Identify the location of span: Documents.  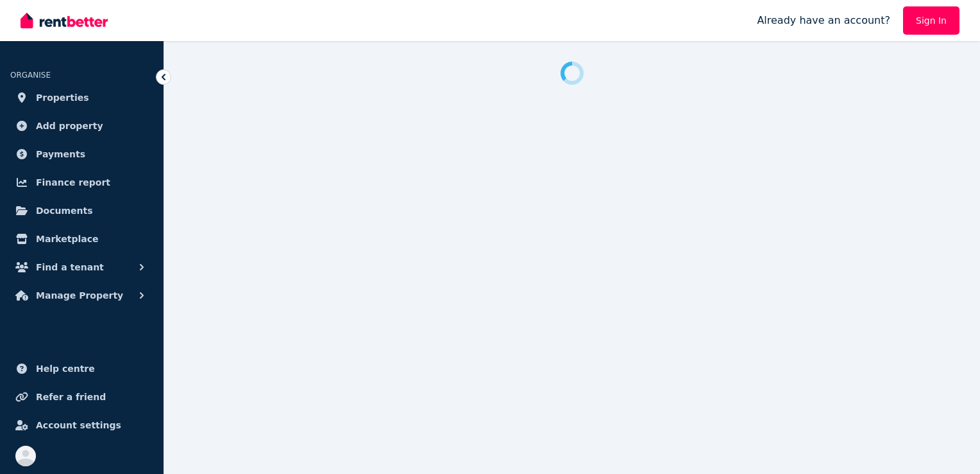
(64, 210).